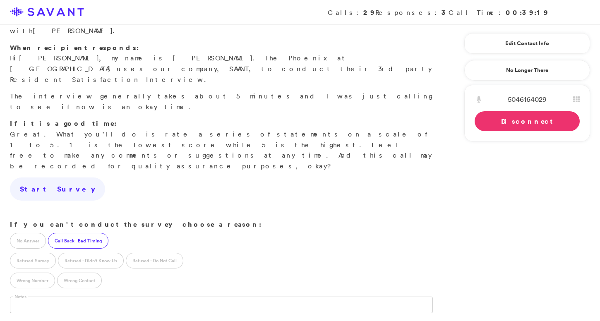 The image size is (600, 321). I want to click on strong: 3, so click(445, 12).